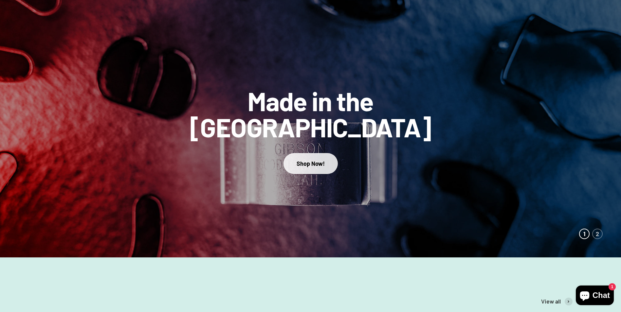 The height and width of the screenshot is (312, 621). Describe the element at coordinates (551, 302) in the screenshot. I see `span: View all` at that location.